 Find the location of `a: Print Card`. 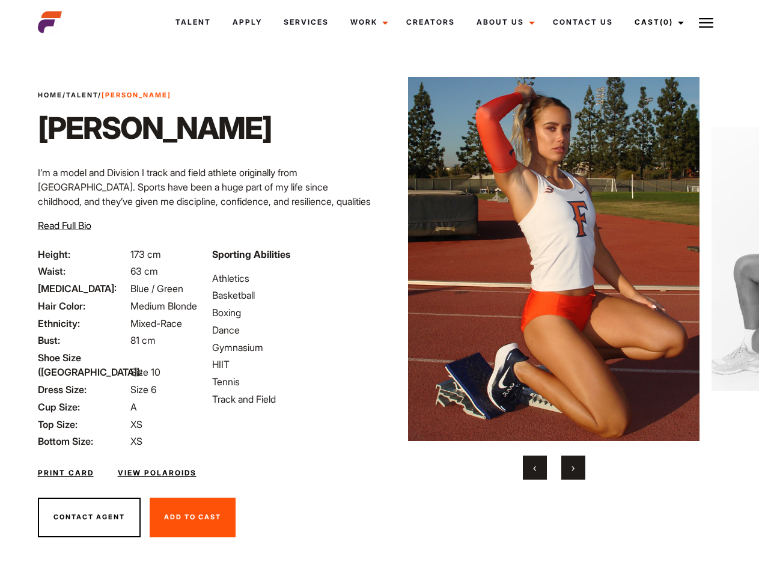

a: Print Card is located at coordinates (66, 473).